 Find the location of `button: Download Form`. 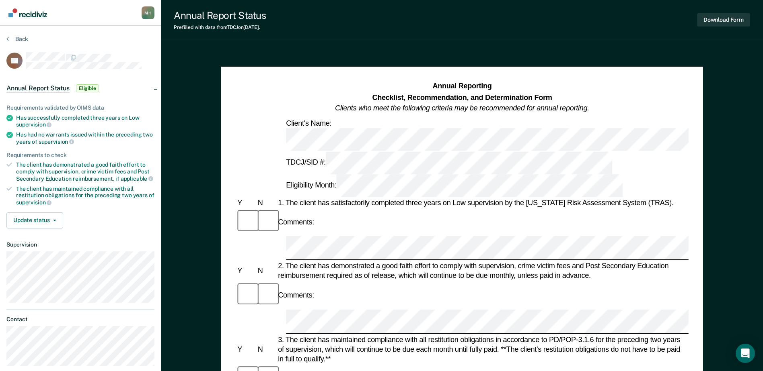

button: Download Form is located at coordinates (723, 20).